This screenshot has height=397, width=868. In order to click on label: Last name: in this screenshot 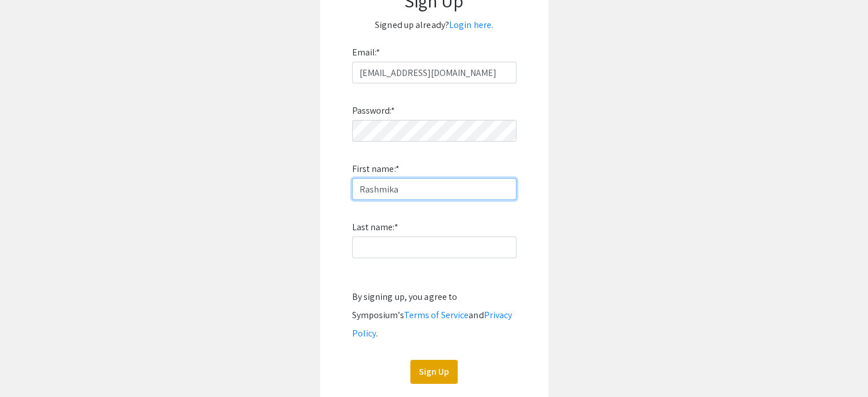, I will do `click(375, 228)`.